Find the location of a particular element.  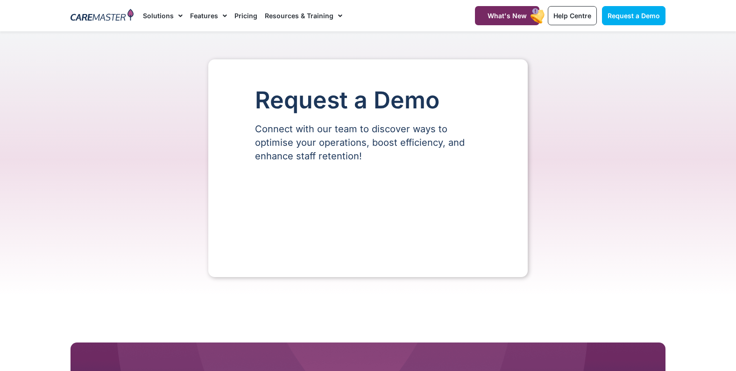

span: Request a Demo is located at coordinates (634, 15).